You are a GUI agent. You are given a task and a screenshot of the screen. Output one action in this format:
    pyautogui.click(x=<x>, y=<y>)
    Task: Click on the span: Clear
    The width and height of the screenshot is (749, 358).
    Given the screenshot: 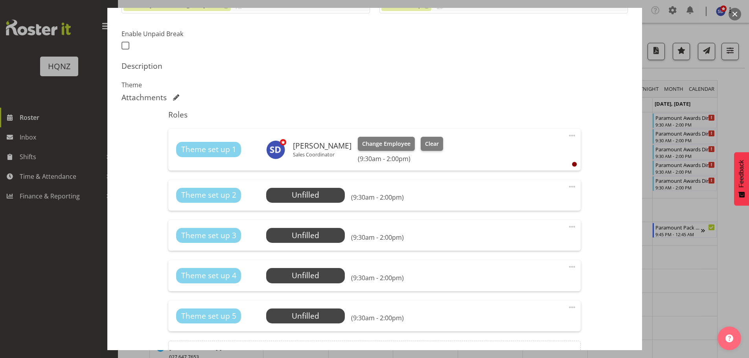 What is the action you would take?
    pyautogui.click(x=432, y=144)
    